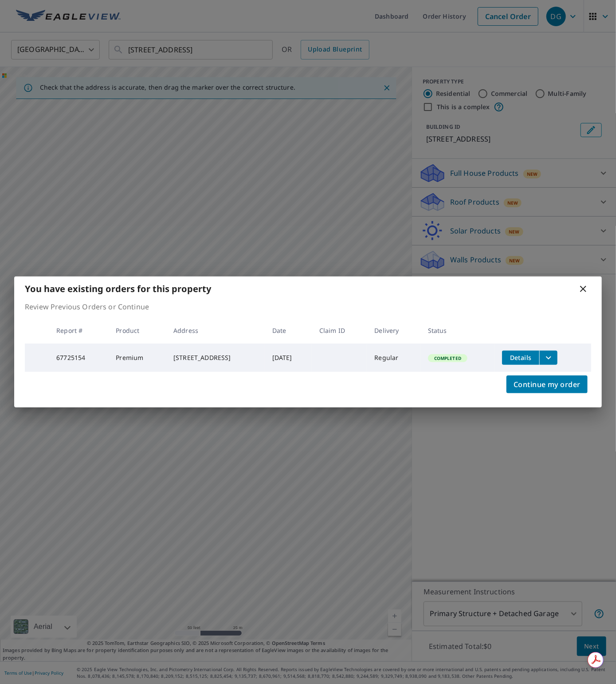 This screenshot has width=616, height=684. Describe the element at coordinates (520, 357) in the screenshot. I see `span: Details` at that location.